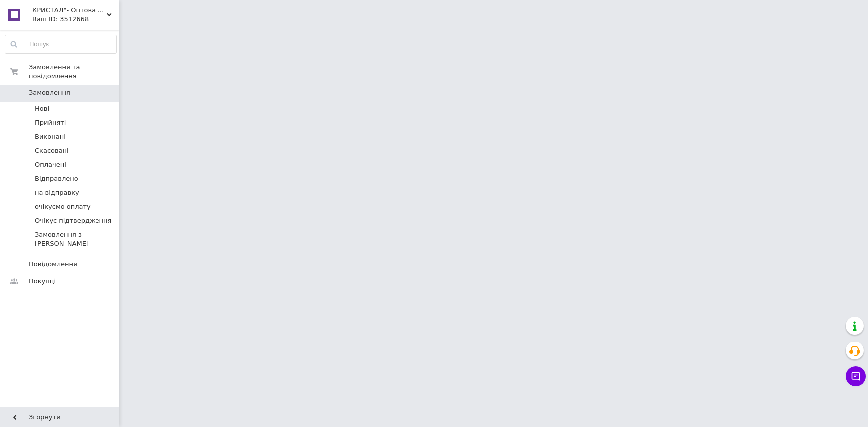 The width and height of the screenshot is (868, 427). Describe the element at coordinates (61, 44) in the screenshot. I see `input: Пошук` at that location.